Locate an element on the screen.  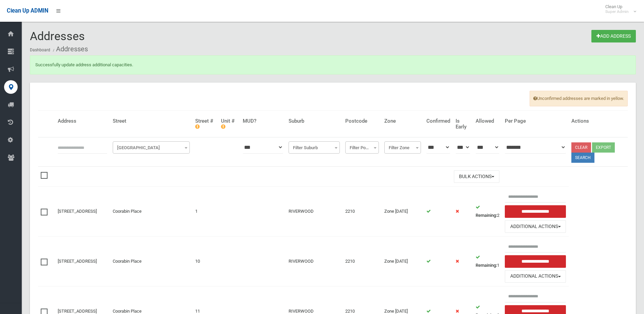
small: Super Admin is located at coordinates (617, 12).